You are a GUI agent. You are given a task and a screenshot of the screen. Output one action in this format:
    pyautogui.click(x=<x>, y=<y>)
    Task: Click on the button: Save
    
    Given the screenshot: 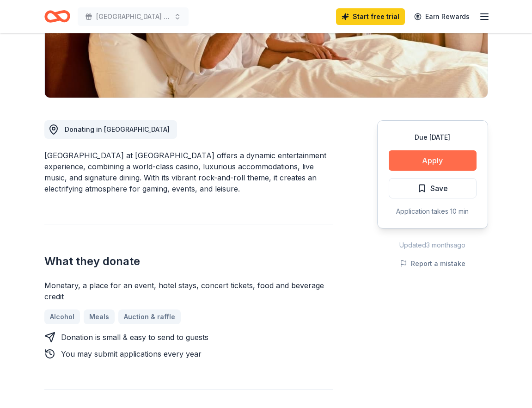 What is the action you would take?
    pyautogui.click(x=433, y=188)
    